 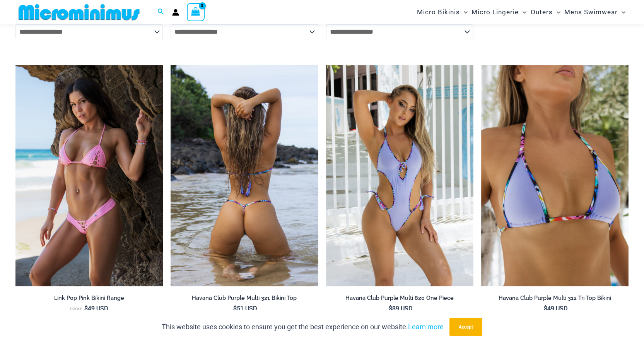 I want to click on img: Link Pop Pink 3070 Top 4955 Bottom 01, so click(x=89, y=176).